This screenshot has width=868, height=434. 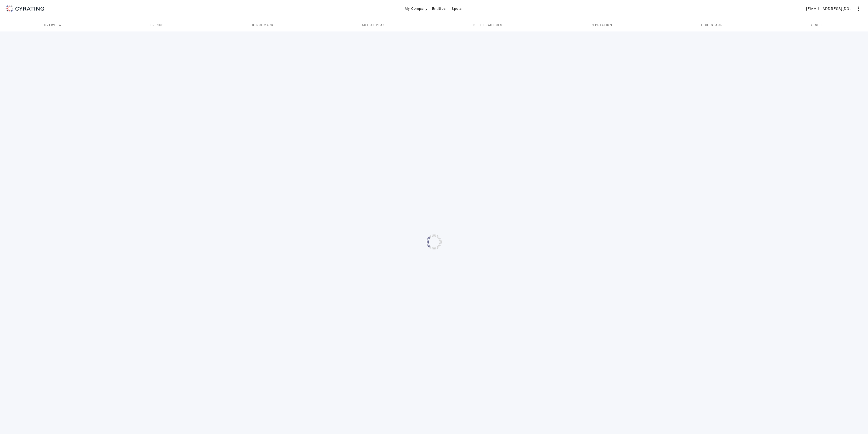 I want to click on span: Tech Stack, so click(x=711, y=25).